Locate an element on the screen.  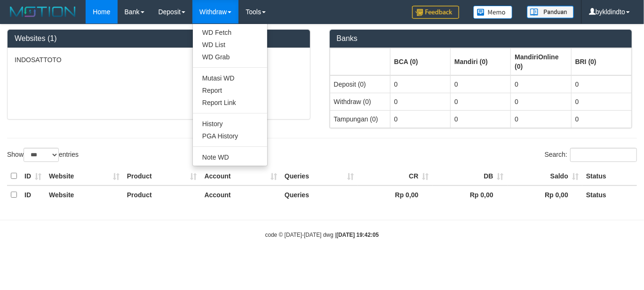
a: History is located at coordinates (230, 124).